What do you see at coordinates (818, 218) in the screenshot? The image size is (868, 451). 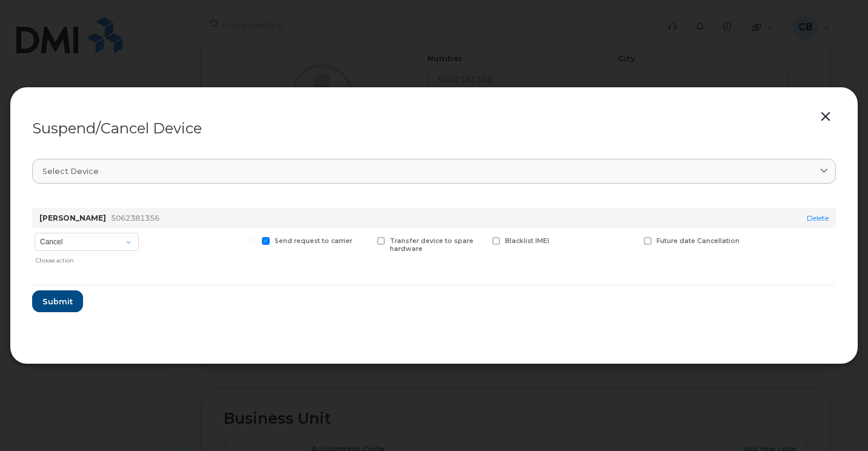 I see `a: Delete` at bounding box center [818, 218].